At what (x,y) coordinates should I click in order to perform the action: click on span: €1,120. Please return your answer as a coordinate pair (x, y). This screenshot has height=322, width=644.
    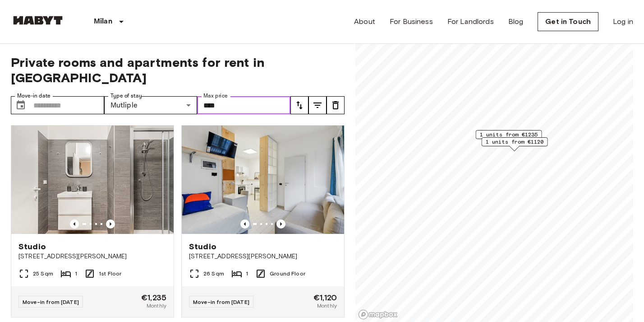
    Looking at the image, I should click on (325, 298).